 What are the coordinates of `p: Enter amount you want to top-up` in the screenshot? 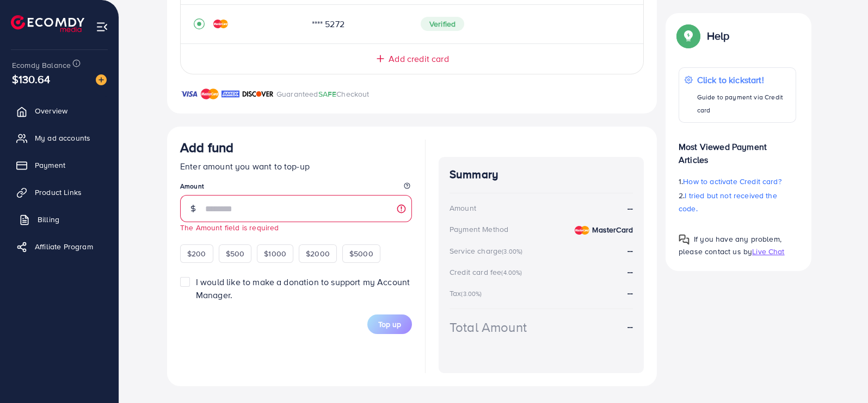 It's located at (296, 166).